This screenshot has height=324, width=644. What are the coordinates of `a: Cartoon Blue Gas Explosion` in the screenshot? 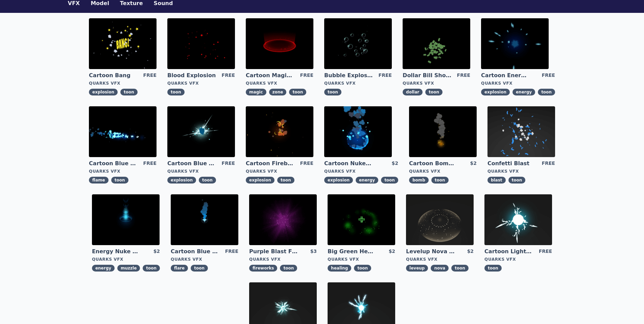 It's located at (192, 163).